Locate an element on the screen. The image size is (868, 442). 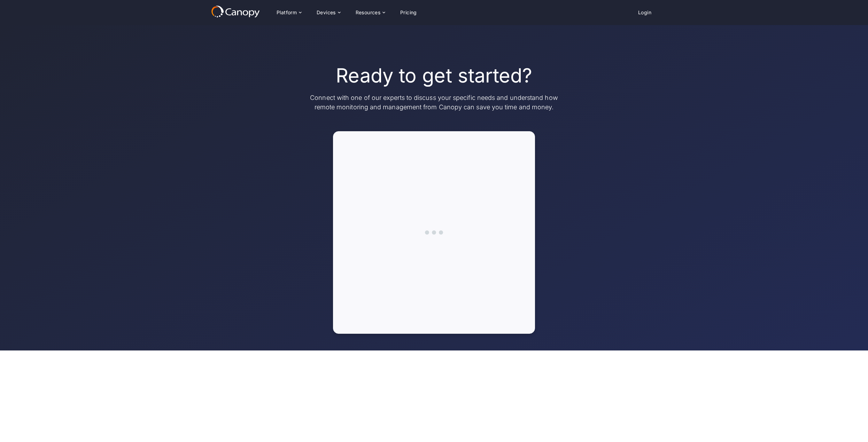
div: Resources is located at coordinates (368, 12).